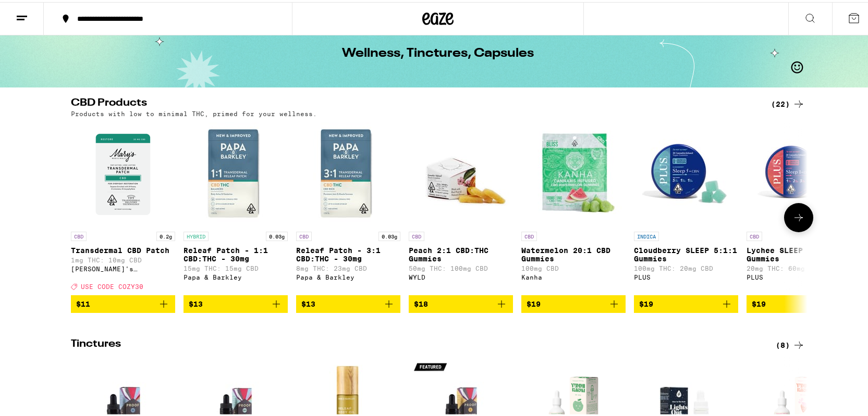 This screenshot has height=416, width=868. I want to click on p: 15mg THC: 15mg CBD, so click(235, 266).